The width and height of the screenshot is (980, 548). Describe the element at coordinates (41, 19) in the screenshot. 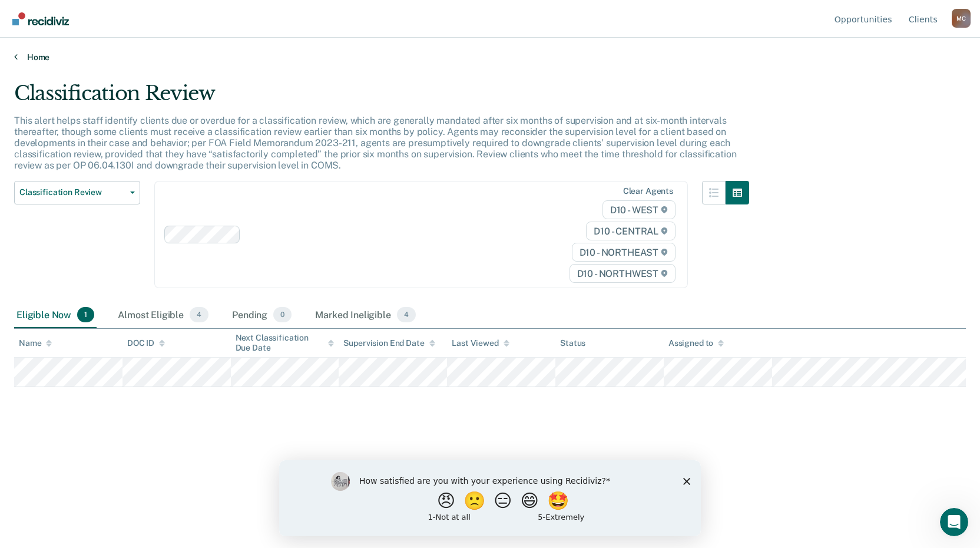

I see `img: Recidiviz` at that location.